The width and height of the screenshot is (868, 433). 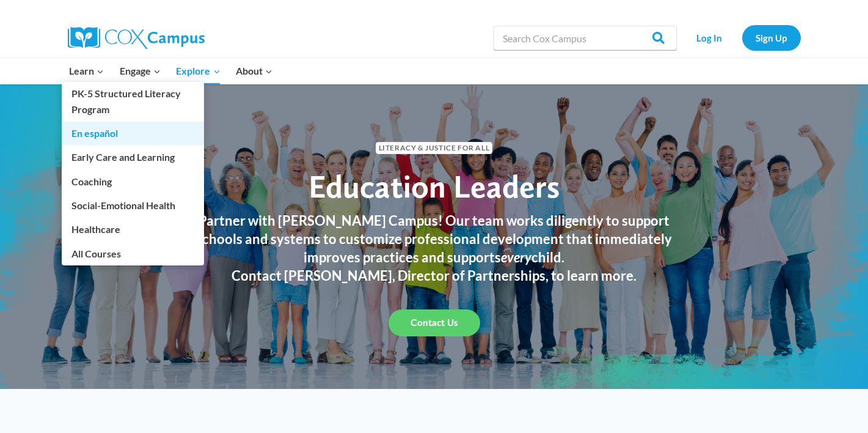 I want to click on button: Child menu of Engage, so click(x=140, y=71).